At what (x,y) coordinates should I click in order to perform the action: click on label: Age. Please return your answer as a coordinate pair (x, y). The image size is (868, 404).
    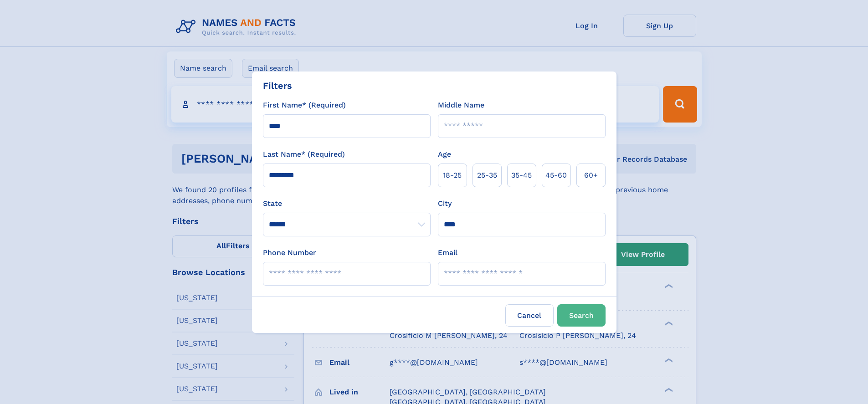
    Looking at the image, I should click on (444, 154).